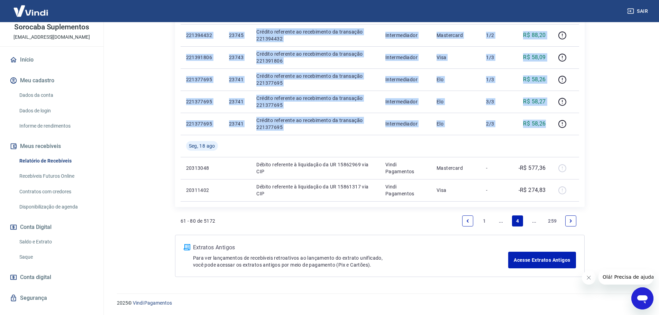 The image size is (659, 315). Describe the element at coordinates (532, 190) in the screenshot. I see `p: -R$ 274,83` at that location.